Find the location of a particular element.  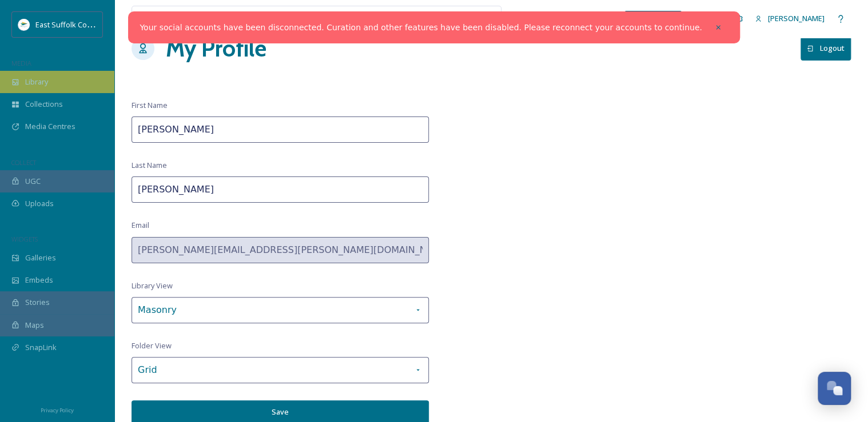

div: Masonry is located at coordinates (280, 310).